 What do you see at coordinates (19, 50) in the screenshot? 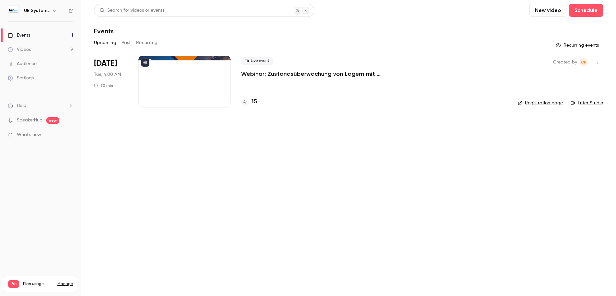
I see `div: Videos` at bounding box center [19, 50].